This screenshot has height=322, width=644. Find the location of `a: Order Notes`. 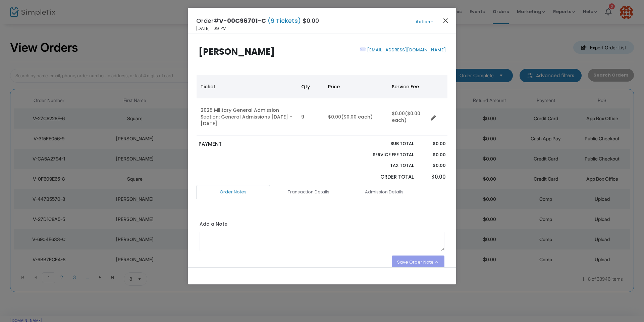

a: Order Notes is located at coordinates (233, 192).